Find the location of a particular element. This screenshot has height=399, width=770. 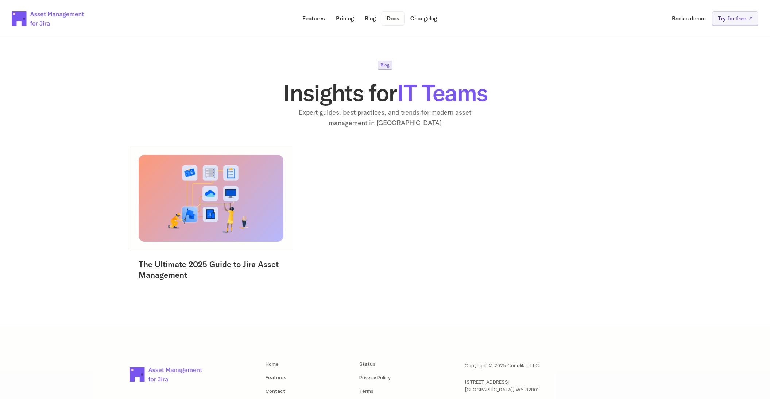

p: Copyright © 2025 Conelike, LLC. is located at coordinates (503, 365).